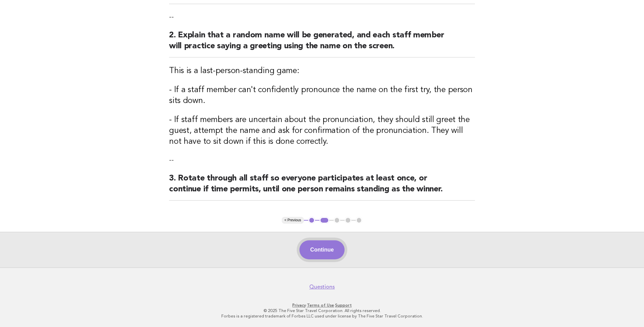 This screenshot has width=644, height=327. What do you see at coordinates (322, 71) in the screenshot?
I see `h3: This is a last-person-standing game:` at bounding box center [322, 71].